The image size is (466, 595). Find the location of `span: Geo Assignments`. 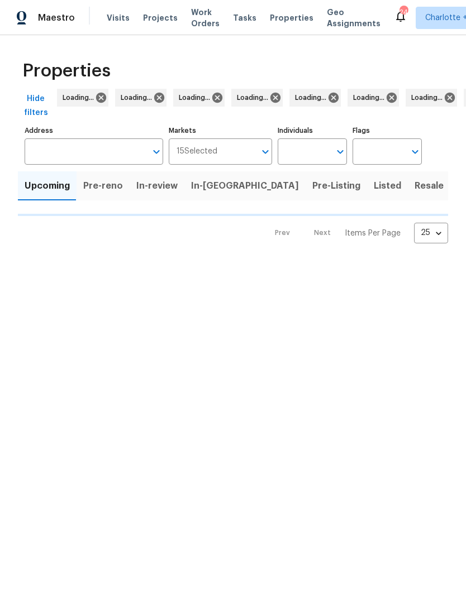

span: Geo Assignments is located at coordinates (353, 18).